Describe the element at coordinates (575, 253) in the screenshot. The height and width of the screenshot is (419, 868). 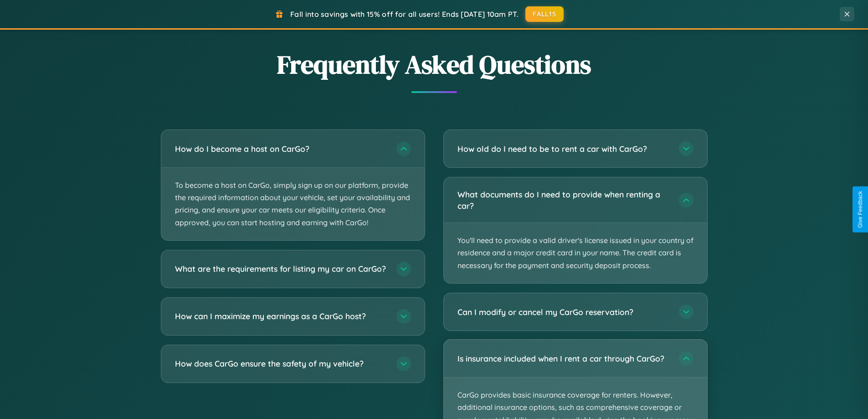
I see `p: You'll need to provide a valid driver's license issued in your country of residence and a major c...` at that location.